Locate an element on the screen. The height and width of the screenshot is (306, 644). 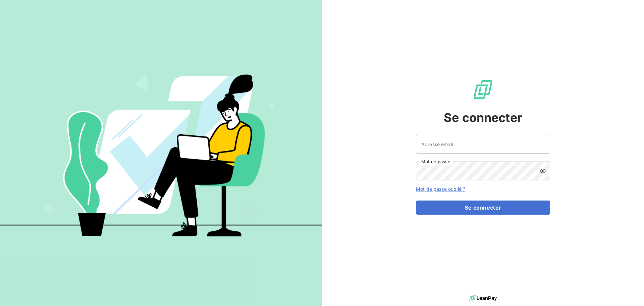
button: Se connecter is located at coordinates (483, 208).